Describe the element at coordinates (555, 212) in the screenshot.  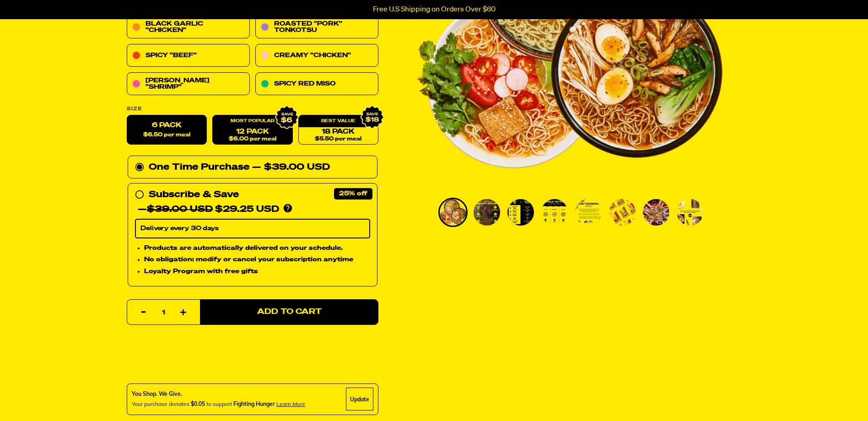
I see `li: Go to slide 4` at that location.